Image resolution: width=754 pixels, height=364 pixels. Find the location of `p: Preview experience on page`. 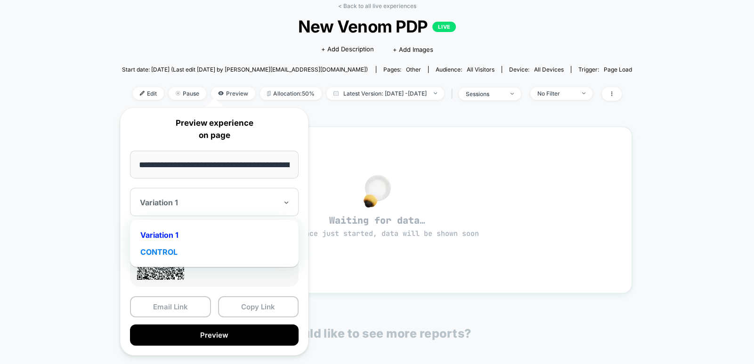

p: Preview experience on page is located at coordinates (214, 129).